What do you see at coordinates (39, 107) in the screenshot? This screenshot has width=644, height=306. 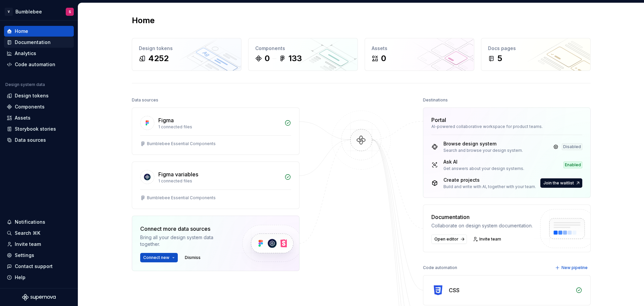 I see `a: Components` at bounding box center [39, 107].